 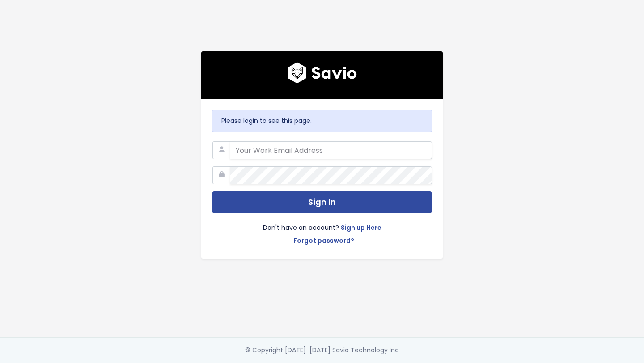 What do you see at coordinates (322, 231) in the screenshot?
I see `div: Don't have an account?` at bounding box center [322, 231].